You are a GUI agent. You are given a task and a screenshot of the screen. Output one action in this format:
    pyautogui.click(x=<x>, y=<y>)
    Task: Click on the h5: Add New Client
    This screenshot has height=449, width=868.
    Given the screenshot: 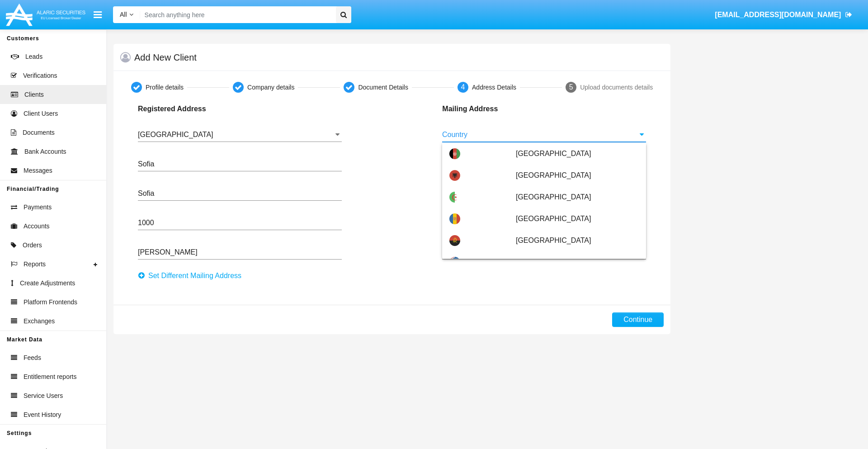 What is the action you would take?
    pyautogui.click(x=166, y=58)
    